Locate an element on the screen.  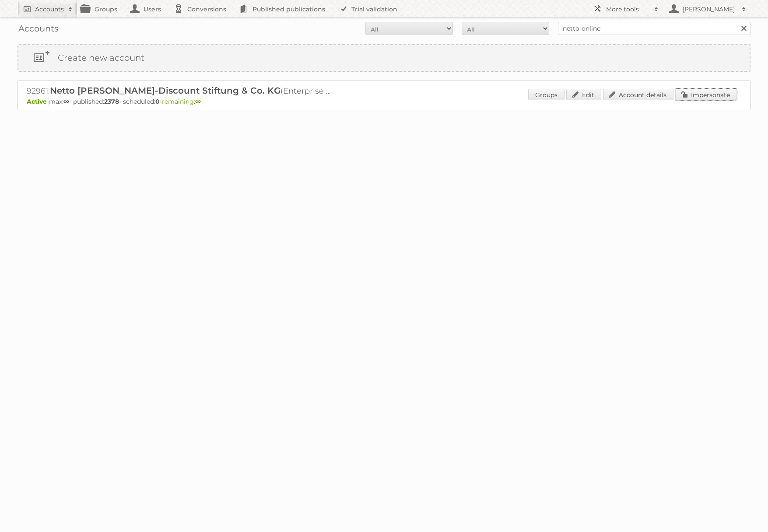
h2: 92961: (Enterprise ∞) is located at coordinates (180, 91).